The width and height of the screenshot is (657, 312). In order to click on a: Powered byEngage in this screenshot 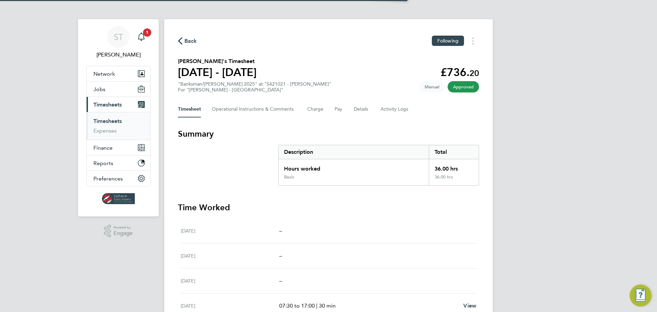, I will do `click(118, 231)`.